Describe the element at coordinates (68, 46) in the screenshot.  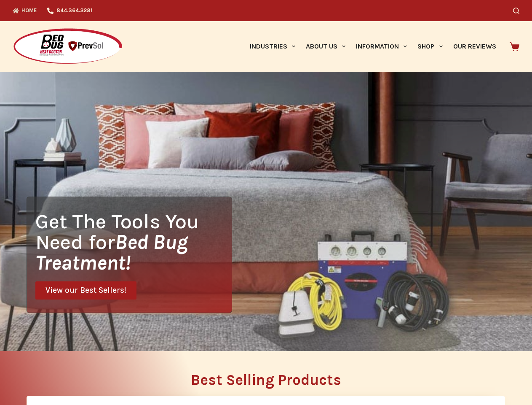
I see `a: Prevsol/Bed Bug Heat Doctor` at that location.